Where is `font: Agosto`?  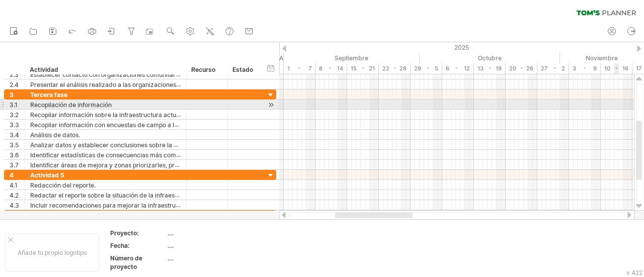 font: Agosto is located at coordinates (289, 58).